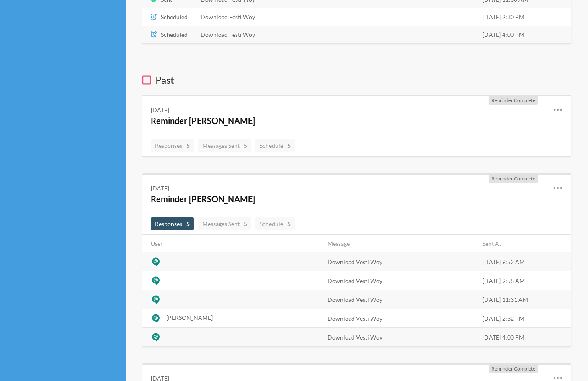  Describe the element at coordinates (233, 244) in the screenshot. I see `th: User` at that location.